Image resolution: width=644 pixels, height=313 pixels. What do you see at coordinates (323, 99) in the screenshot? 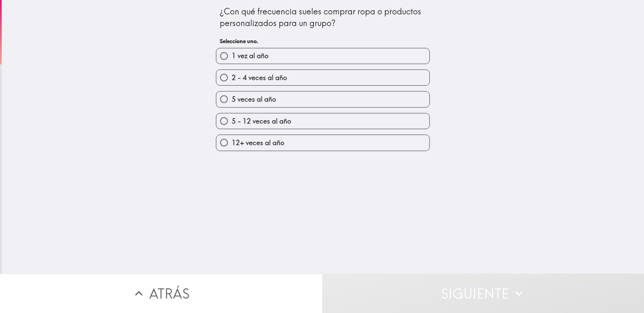
I see `button: 5 veces al año` at bounding box center [323, 99].